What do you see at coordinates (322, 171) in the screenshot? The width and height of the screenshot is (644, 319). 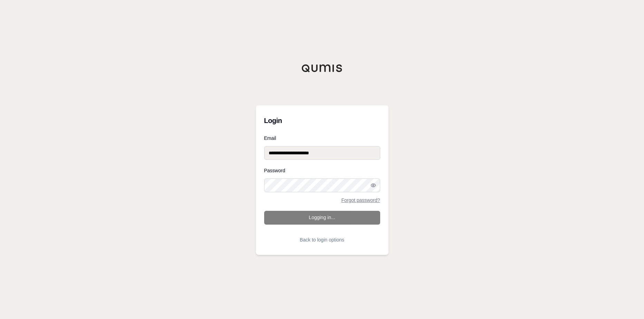 I see `label: Password` at bounding box center [322, 171].